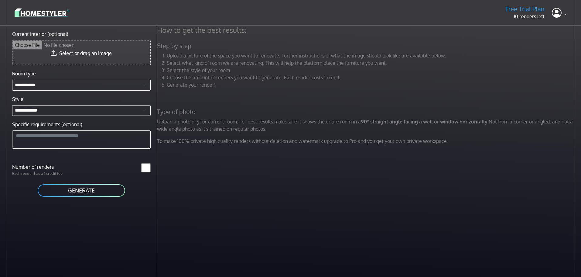 Image resolution: width=581 pixels, height=277 pixels. Describe the element at coordinates (367, 125) in the screenshot. I see `p: Upload a photo of your current room. For best results make sure it shows the entire room in a Not...` at that location.